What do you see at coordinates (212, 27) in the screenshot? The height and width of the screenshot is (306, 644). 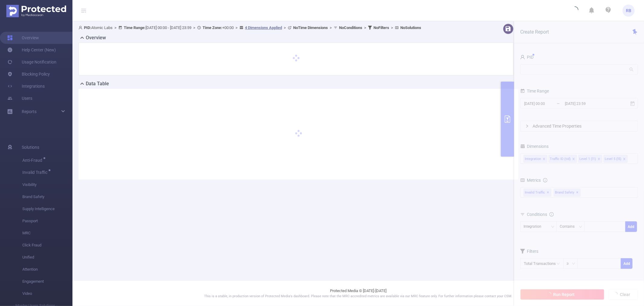 I see `b: Time Zone:` at bounding box center [212, 27].